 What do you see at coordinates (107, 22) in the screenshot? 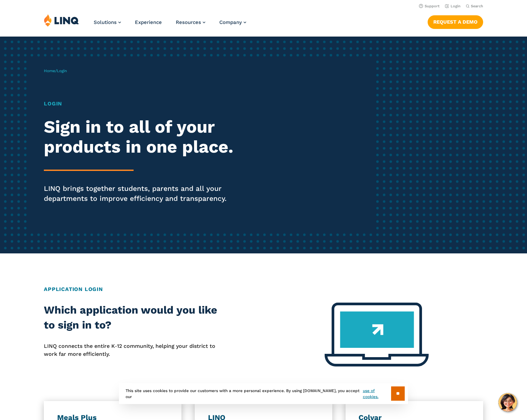
I see `a: Solutions` at bounding box center [107, 22].